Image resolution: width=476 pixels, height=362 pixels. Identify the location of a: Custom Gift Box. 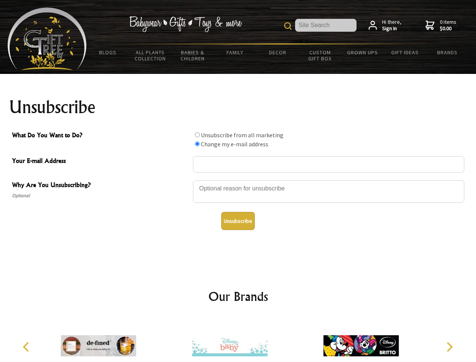
(320, 55).